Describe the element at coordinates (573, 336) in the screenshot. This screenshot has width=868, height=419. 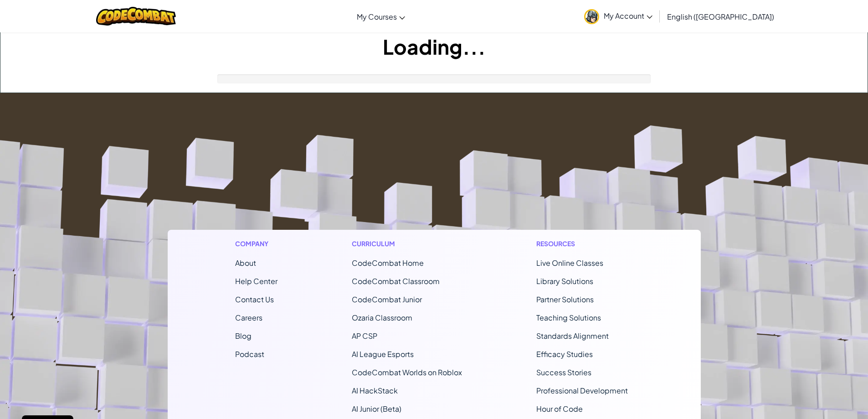
I see `a: Standards Alignment` at that location.